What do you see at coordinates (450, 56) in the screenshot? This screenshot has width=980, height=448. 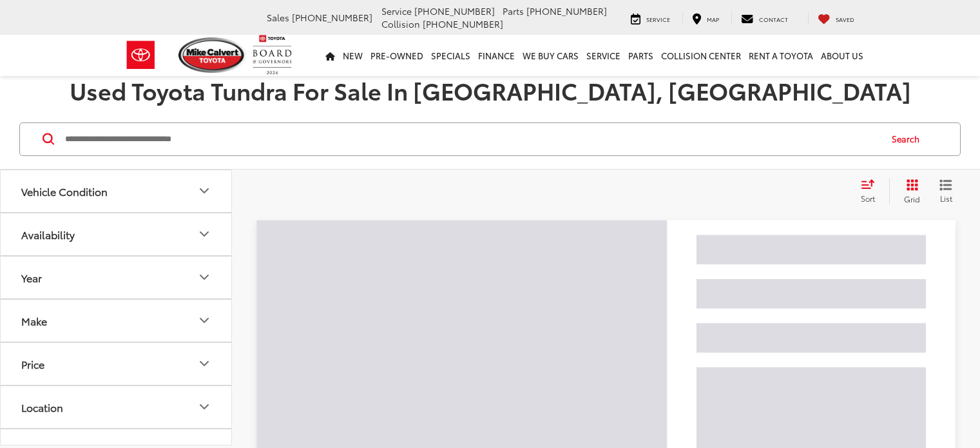 I see `a: Specials` at bounding box center [450, 56].